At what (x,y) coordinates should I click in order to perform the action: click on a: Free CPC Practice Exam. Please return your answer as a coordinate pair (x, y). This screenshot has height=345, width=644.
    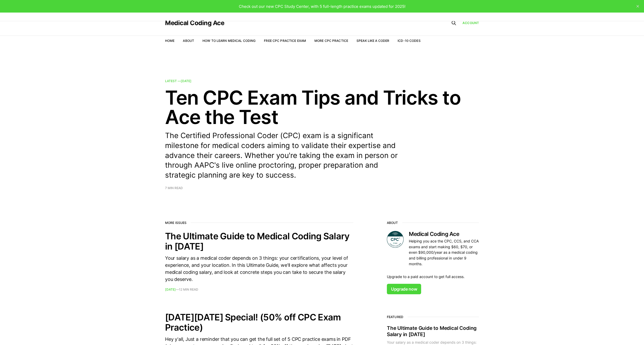
    Looking at the image, I should click on (285, 40).